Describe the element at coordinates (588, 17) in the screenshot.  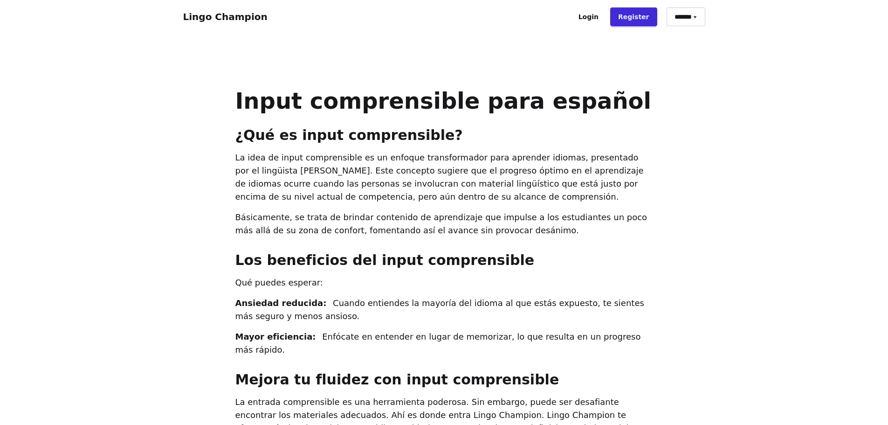
I see `a: Login` at that location.